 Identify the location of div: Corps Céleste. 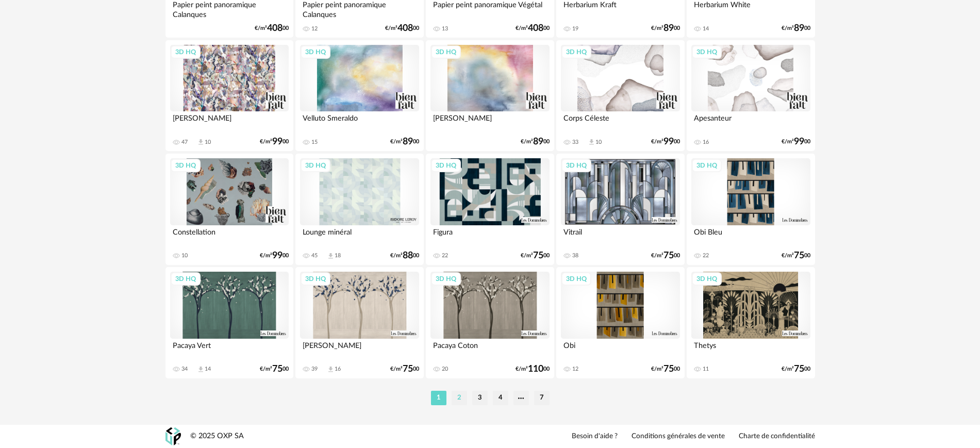
(620, 122).